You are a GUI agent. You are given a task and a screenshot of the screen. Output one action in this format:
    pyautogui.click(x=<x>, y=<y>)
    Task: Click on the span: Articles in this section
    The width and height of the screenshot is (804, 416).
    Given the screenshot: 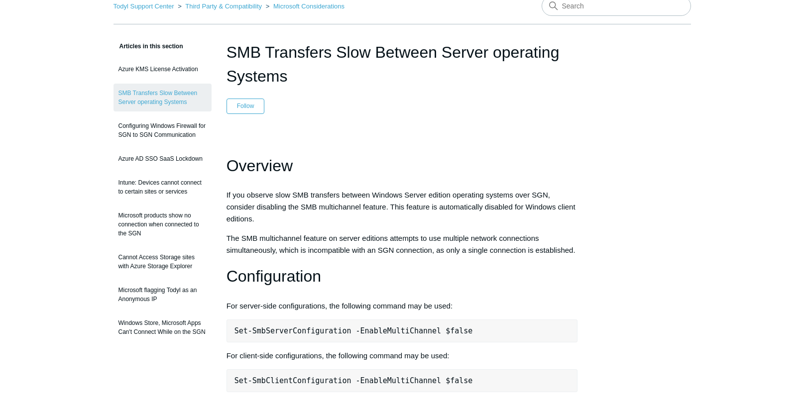 What is the action you would take?
    pyautogui.click(x=148, y=46)
    